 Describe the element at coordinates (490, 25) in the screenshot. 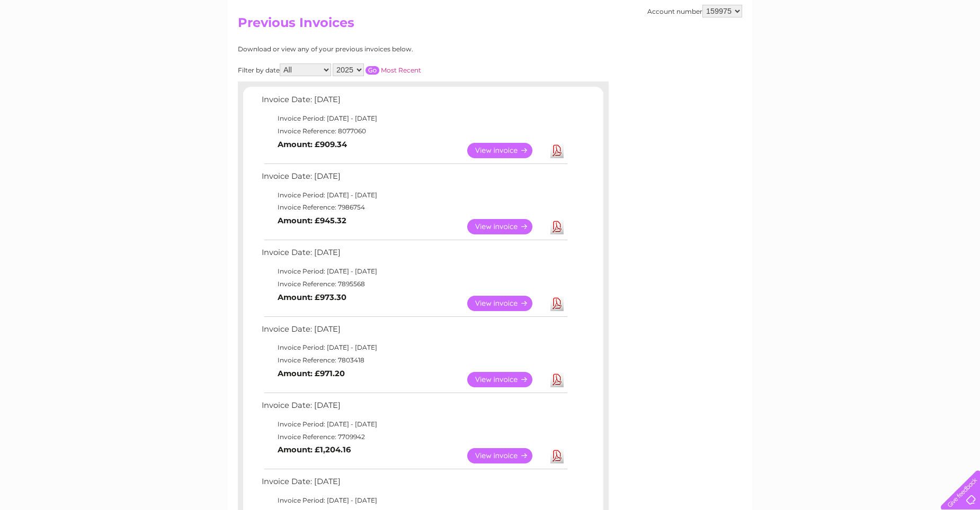

I see `h2: Previous Invoices` at that location.